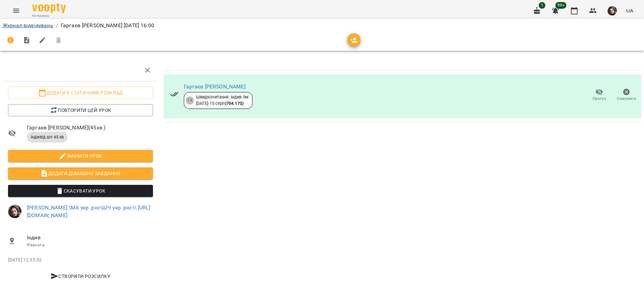  I want to click on span: Індив, so click(90, 237).